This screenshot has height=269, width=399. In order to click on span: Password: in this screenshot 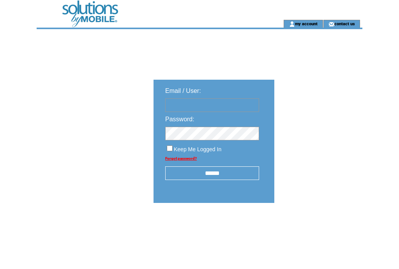, I will do `click(179, 119)`.